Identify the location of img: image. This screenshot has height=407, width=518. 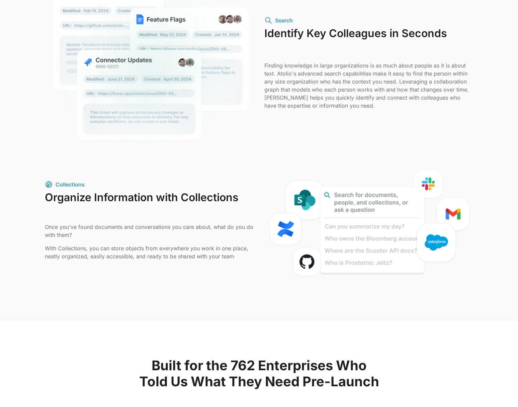
(369, 224).